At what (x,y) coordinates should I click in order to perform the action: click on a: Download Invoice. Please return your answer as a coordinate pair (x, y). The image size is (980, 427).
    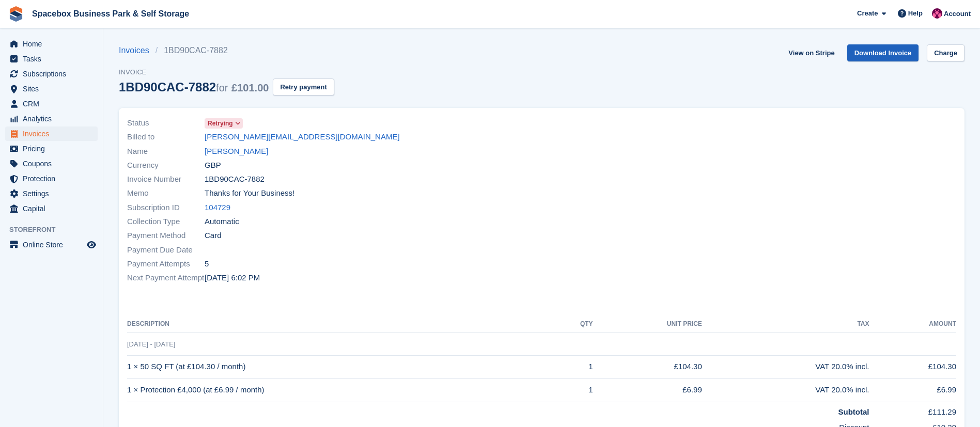
    Looking at the image, I should click on (883, 52).